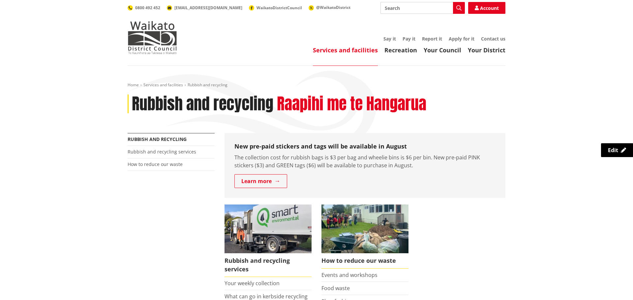  Describe the element at coordinates (207, 85) in the screenshot. I see `span: Rubbish and recycling` at that location.